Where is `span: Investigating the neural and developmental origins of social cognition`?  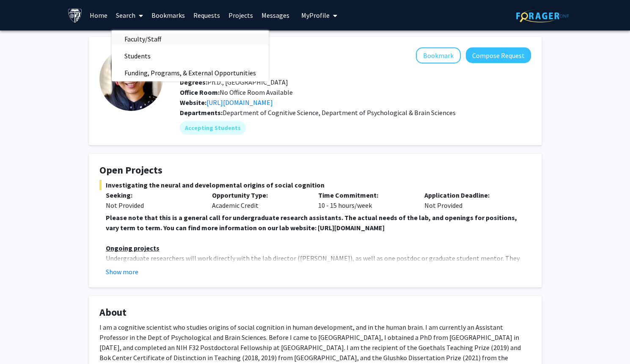
span: Investigating the neural and developmental origins of social cognition is located at coordinates (315, 185).